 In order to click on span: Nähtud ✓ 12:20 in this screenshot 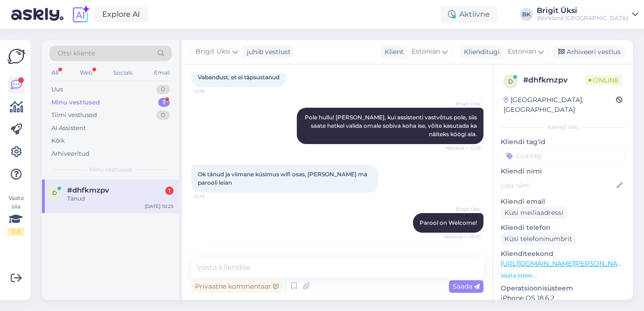, I will do `click(463, 236)`.